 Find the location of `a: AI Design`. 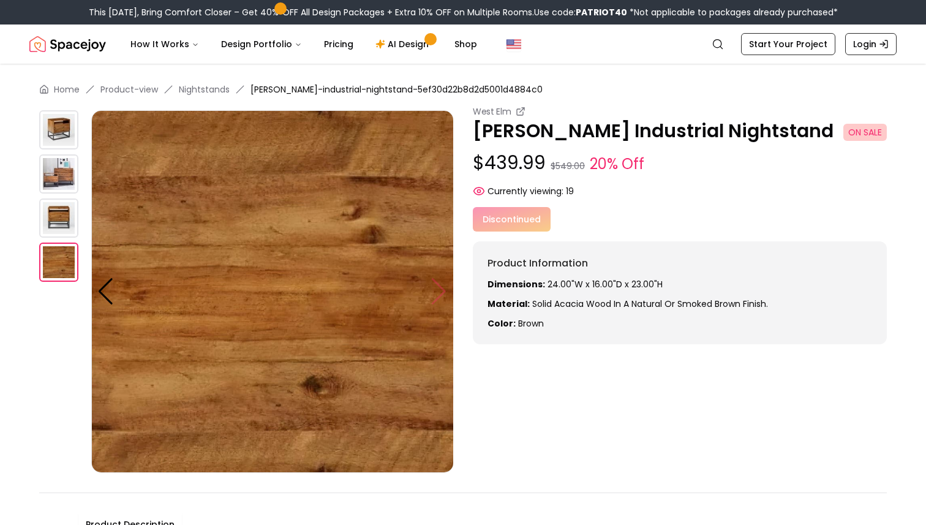

a: AI Design is located at coordinates (404, 44).